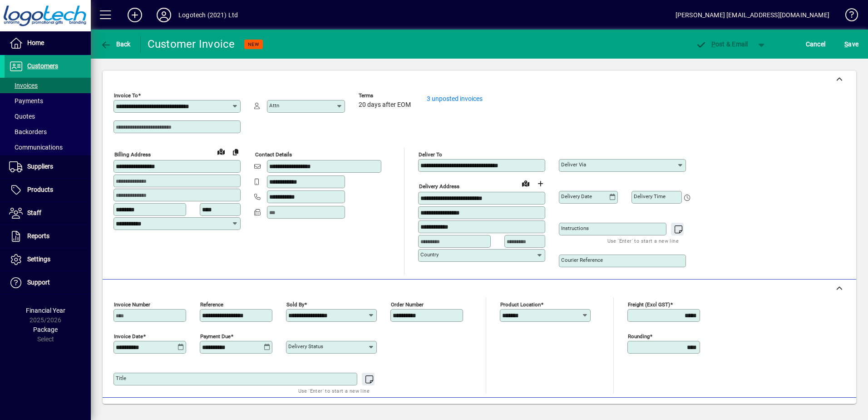 Image resolution: width=868 pixels, height=420 pixels. Describe the element at coordinates (128, 336) in the screenshot. I see `mat-label: Invoice date` at that location.